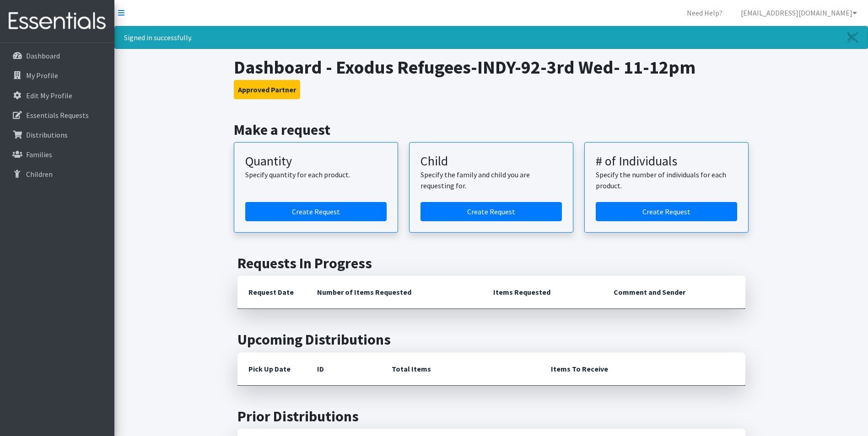  I want to click on a: Essentials Requests, so click(57, 115).